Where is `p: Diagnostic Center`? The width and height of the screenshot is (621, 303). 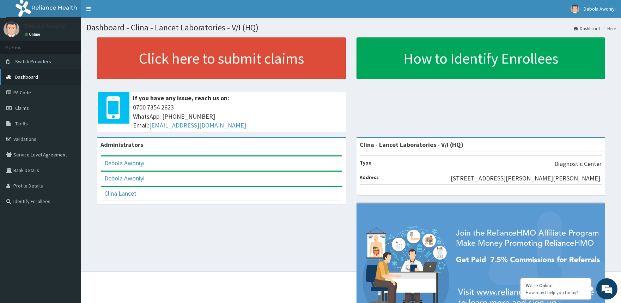
p: Diagnostic Center is located at coordinates (578, 164).